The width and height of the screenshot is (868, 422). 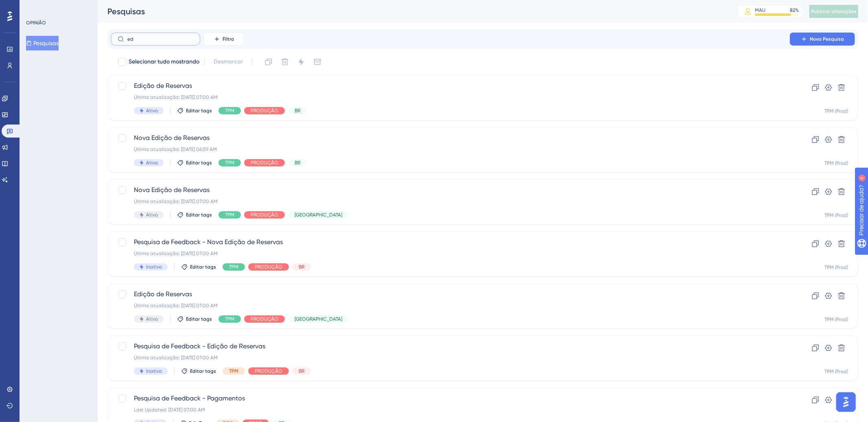 I want to click on font: Filtro, so click(x=228, y=39).